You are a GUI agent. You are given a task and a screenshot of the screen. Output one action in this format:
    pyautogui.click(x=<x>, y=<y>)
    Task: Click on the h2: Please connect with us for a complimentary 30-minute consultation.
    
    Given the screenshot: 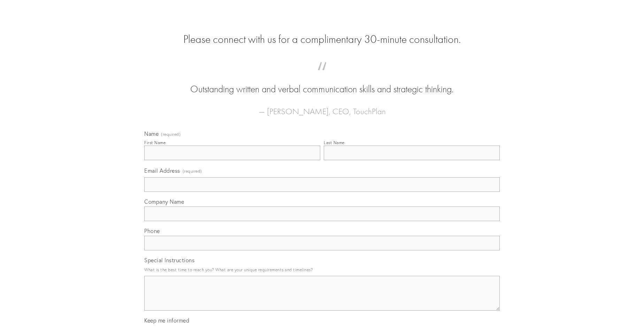 What is the action you would take?
    pyautogui.click(x=322, y=40)
    